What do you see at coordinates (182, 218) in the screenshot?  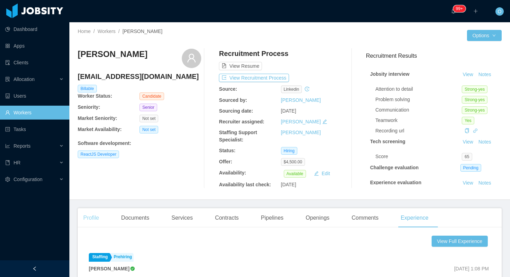 I see `div: Services` at bounding box center [182, 218].